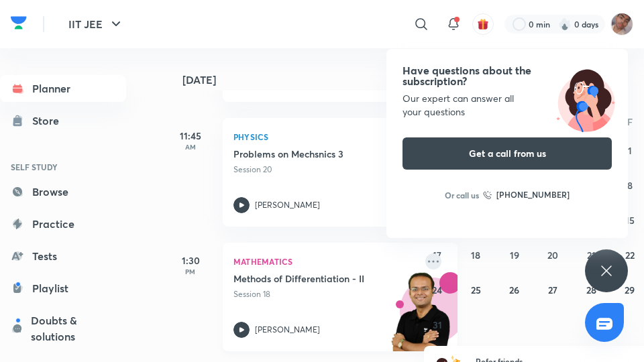  I want to click on h5: Problems on Mechsnics 3, so click(317, 155).